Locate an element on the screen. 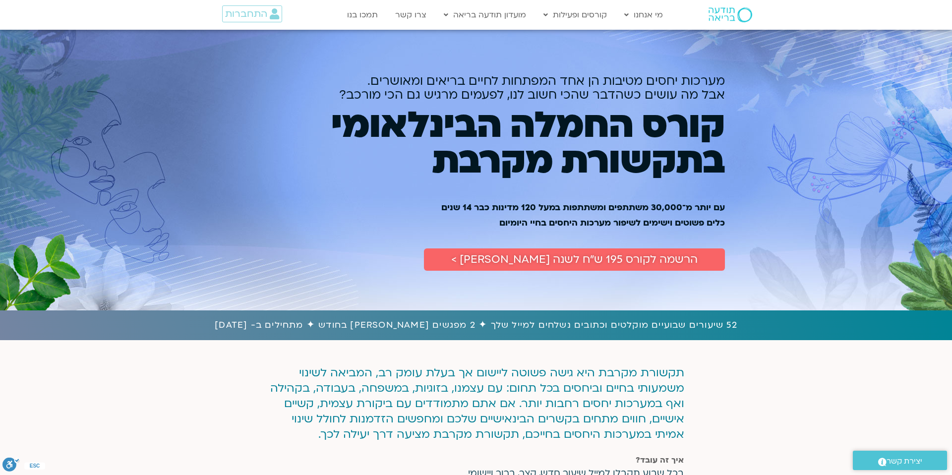  span: התחברות is located at coordinates (246, 14).